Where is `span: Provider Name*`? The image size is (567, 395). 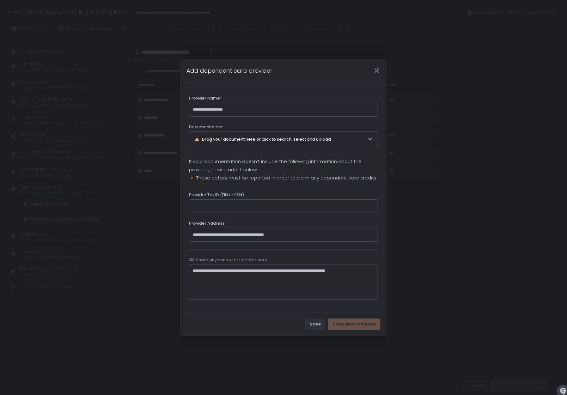
span: Provider Name* is located at coordinates (205, 98).